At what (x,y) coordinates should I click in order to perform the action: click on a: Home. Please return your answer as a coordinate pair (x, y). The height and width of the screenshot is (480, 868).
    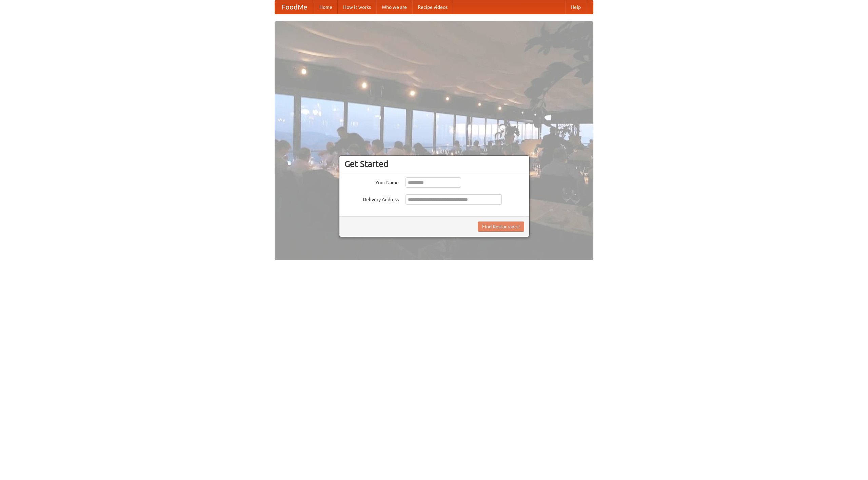
    Looking at the image, I should click on (326, 7).